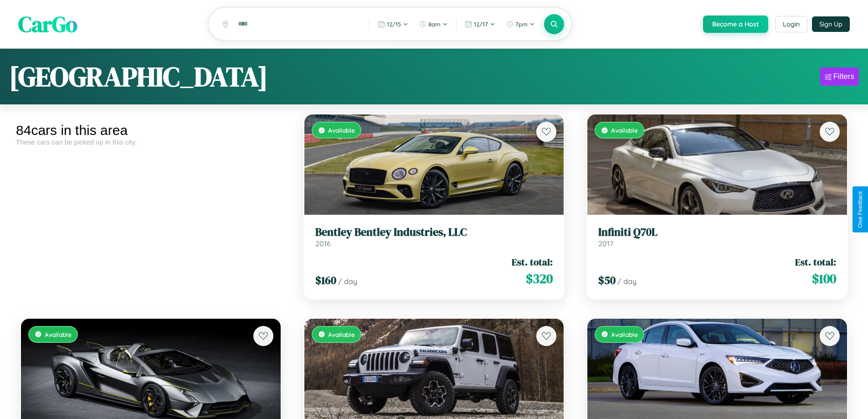 The width and height of the screenshot is (868, 419). Describe the element at coordinates (736, 24) in the screenshot. I see `button: Become a Host` at that location.